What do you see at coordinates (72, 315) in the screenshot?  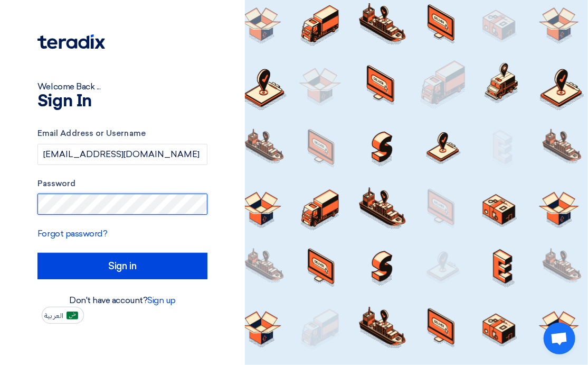 I see `img: ar-AR.png` at bounding box center [72, 315].